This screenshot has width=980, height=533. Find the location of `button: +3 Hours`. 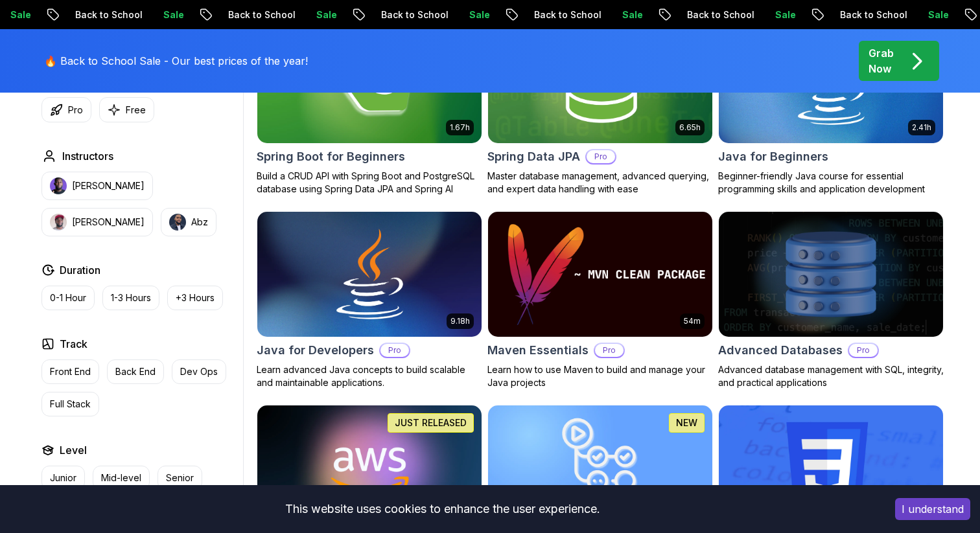

button: +3 Hours is located at coordinates (195, 298).